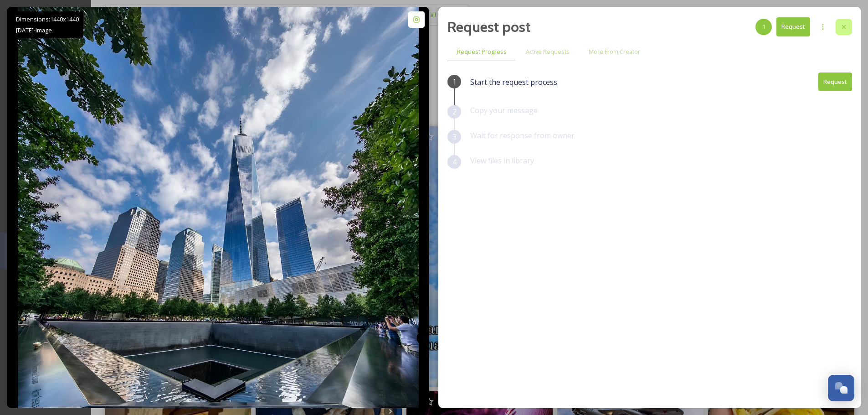  What do you see at coordinates (513, 82) in the screenshot?
I see `span: Start the request process` at bounding box center [513, 82].